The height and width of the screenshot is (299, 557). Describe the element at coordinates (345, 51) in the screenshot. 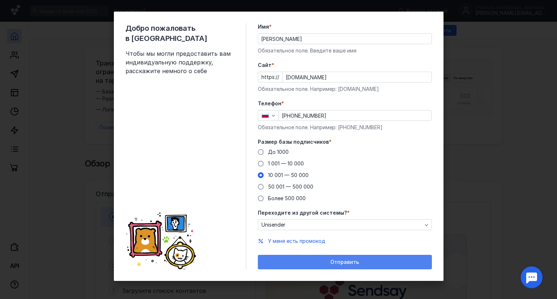

I see `div: Обязательное поле. Введите ваше имя` at that location.